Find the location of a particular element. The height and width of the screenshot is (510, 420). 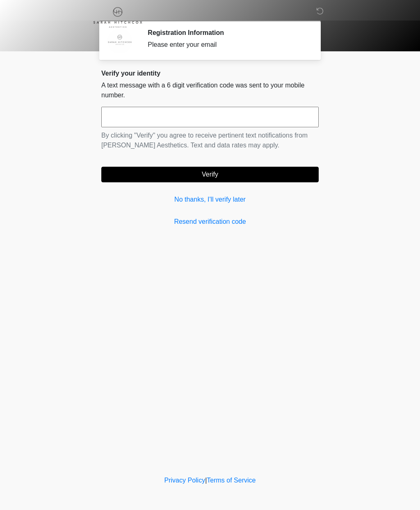

p: A text message with a 6 digit verification code was sent to your mobile number. is located at coordinates (210, 90).